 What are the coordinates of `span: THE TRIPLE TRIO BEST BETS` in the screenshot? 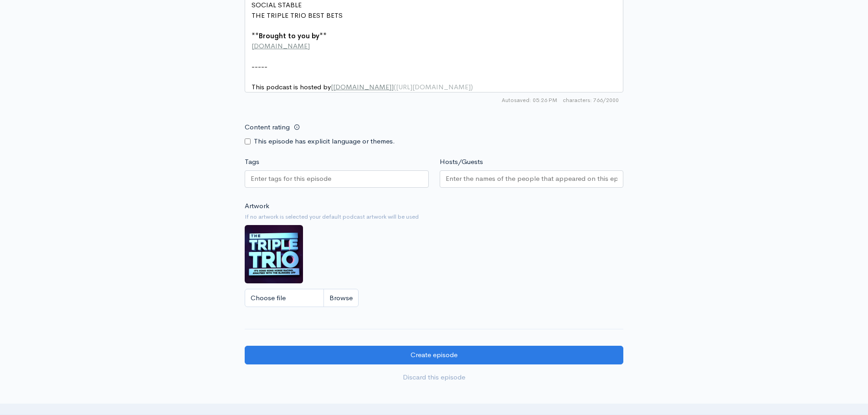 It's located at (297, 15).